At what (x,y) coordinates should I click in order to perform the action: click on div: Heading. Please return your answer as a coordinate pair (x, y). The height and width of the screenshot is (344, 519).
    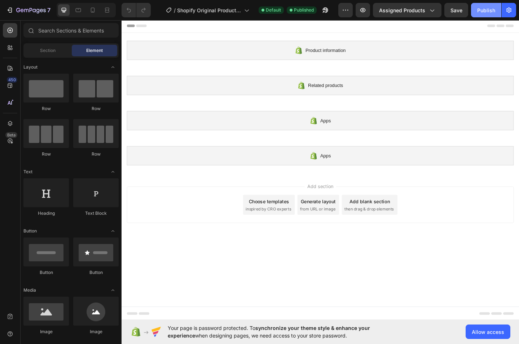
    Looking at the image, I should click on (46, 213).